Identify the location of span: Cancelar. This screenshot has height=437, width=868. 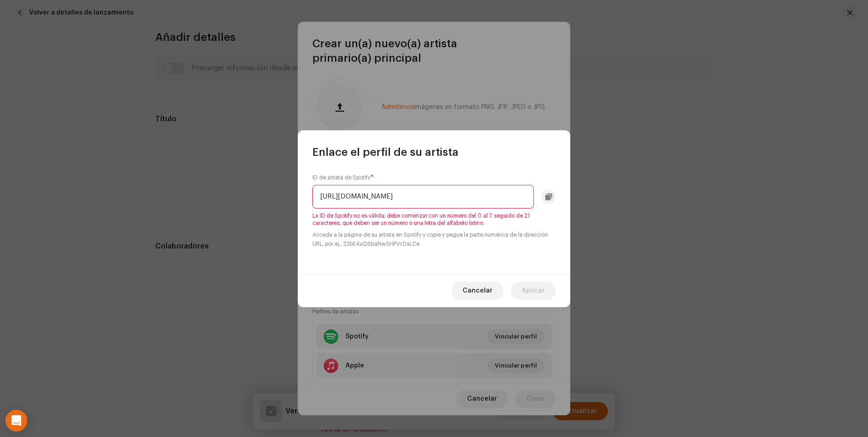
(477, 291).